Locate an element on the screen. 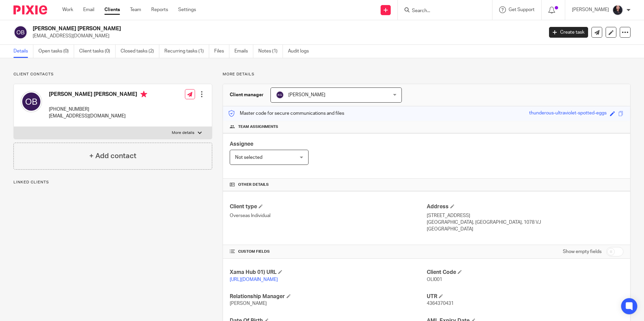  a: Files is located at coordinates (222, 51).